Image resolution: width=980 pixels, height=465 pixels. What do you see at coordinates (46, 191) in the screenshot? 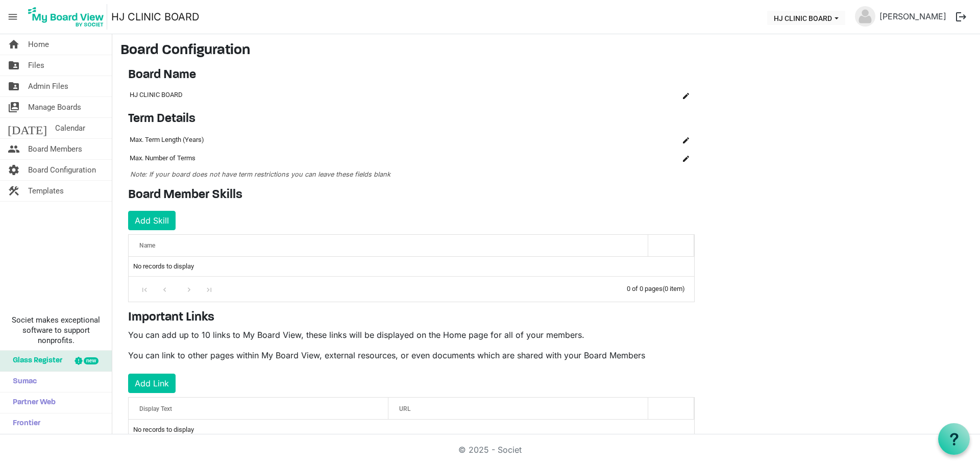
I see `span: Templates` at bounding box center [46, 191].